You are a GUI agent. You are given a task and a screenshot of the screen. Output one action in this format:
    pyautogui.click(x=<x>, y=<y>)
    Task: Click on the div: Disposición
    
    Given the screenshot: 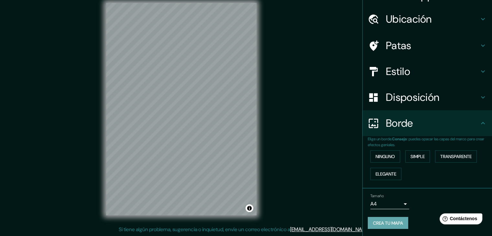 What is the action you would take?
    pyautogui.click(x=428, y=97)
    